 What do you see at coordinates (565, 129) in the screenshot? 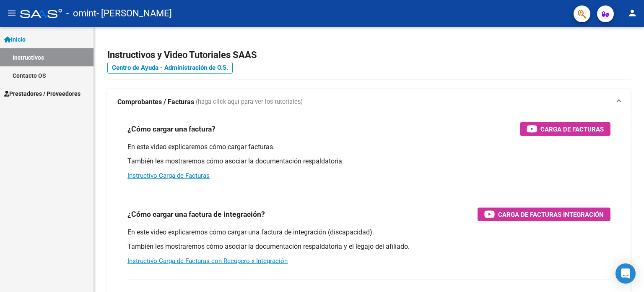
I see `button: Carga de Facturas` at bounding box center [565, 129].